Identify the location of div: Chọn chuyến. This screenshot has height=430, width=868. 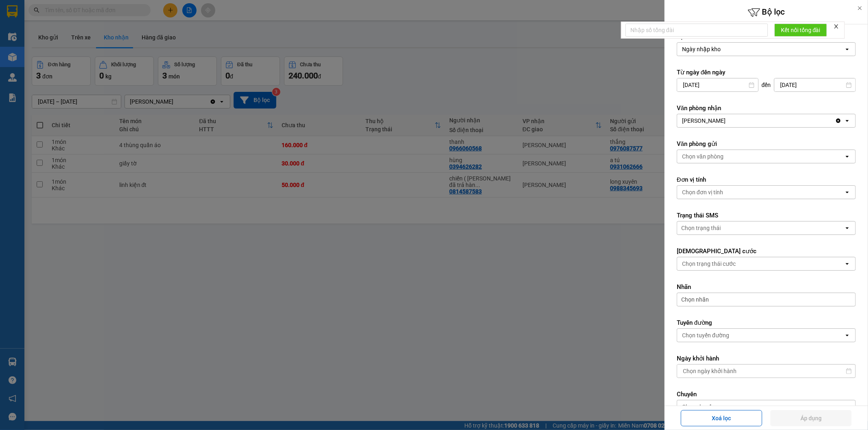
(698, 407).